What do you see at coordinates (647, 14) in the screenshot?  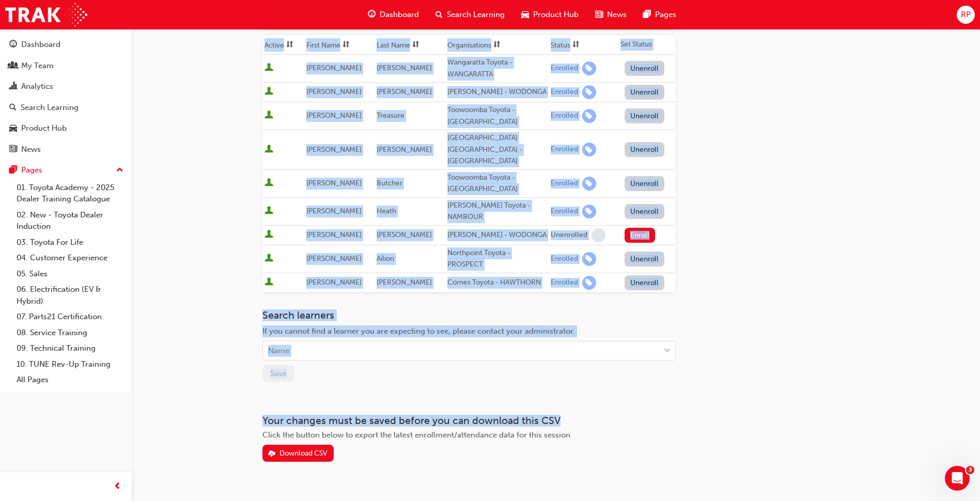 I see `span: pages-icon` at bounding box center [647, 14].